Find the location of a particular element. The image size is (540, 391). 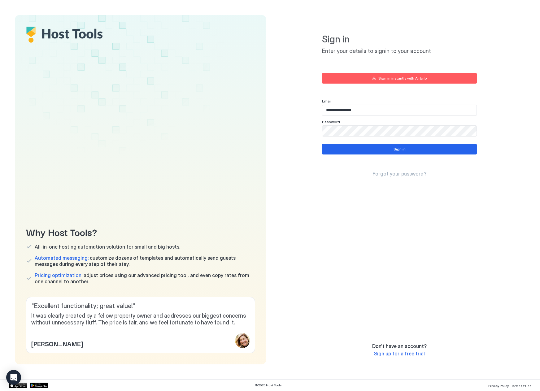

button: Sign in instantly with Airbnb is located at coordinates (399, 78).